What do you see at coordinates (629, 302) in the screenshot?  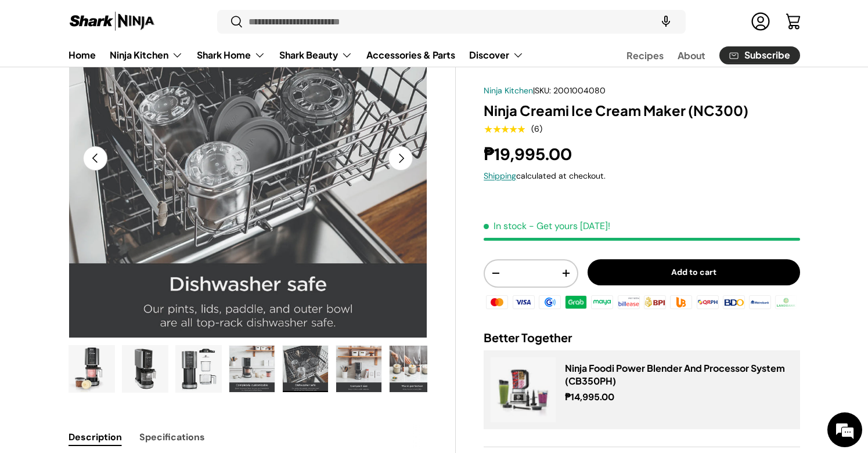 I see `img: billease` at bounding box center [629, 302].